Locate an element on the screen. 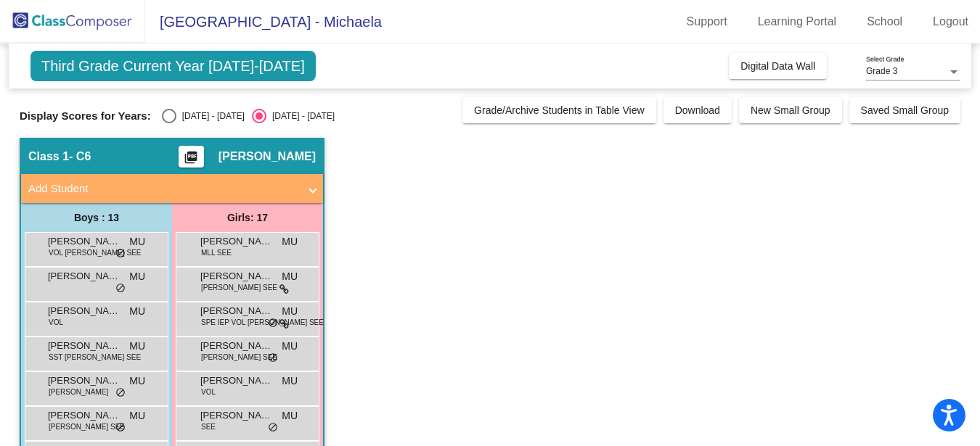 This screenshot has width=980, height=446. span: Grade/Archive Students in Table View is located at coordinates (559, 111).